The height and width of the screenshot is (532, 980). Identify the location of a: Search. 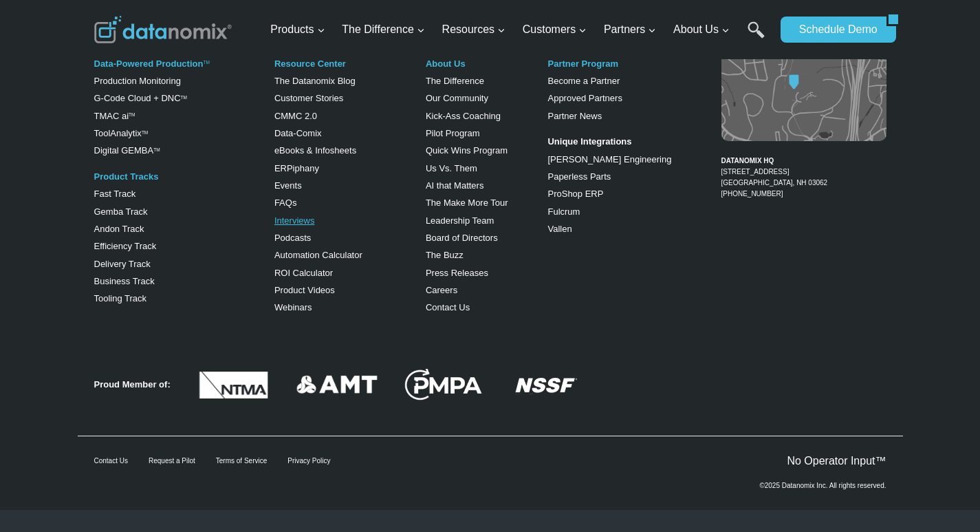
(756, 37).